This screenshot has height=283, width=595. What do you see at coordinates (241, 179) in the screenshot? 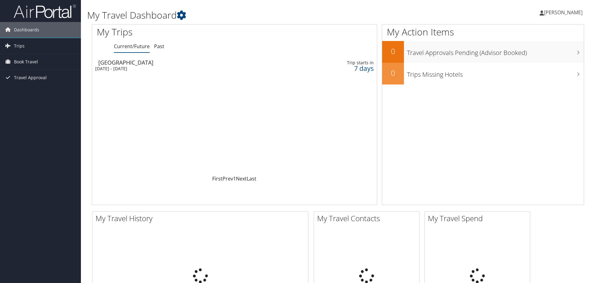
I see `a: Next` at bounding box center [241, 179].